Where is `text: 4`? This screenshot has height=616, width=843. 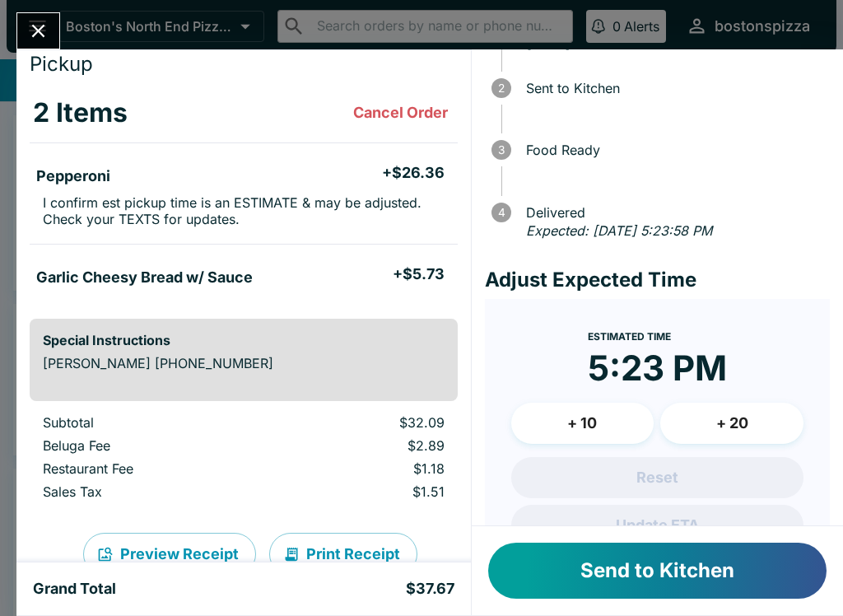 text: 4 is located at coordinates (501, 212).